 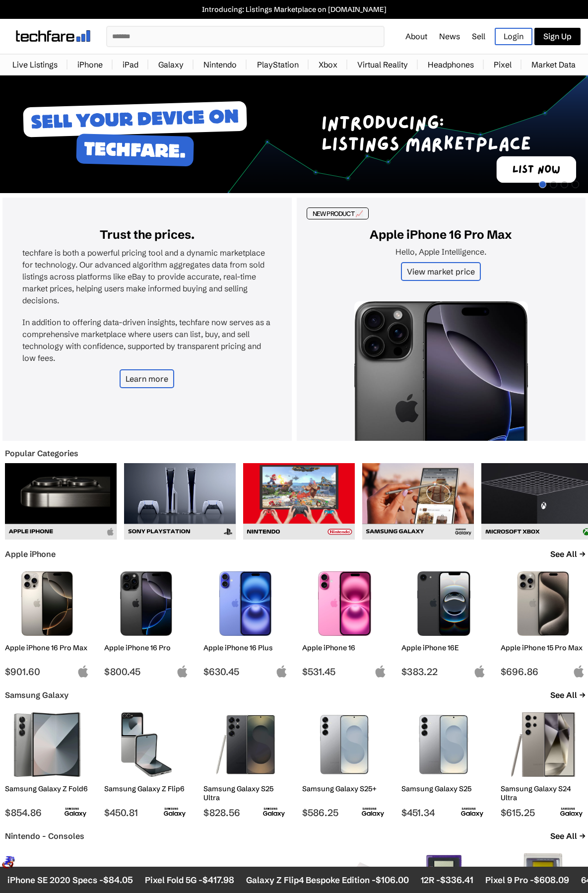 I want to click on img: techfare logo, so click(x=53, y=36).